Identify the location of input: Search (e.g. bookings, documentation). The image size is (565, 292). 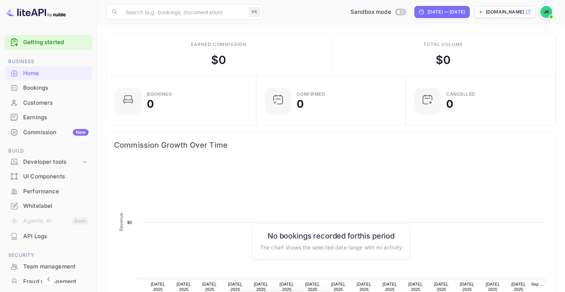
(184, 12).